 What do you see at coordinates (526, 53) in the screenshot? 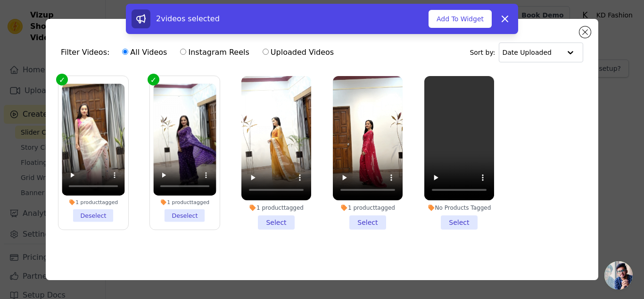
I see `div: Sort by:` at bounding box center [526, 53].